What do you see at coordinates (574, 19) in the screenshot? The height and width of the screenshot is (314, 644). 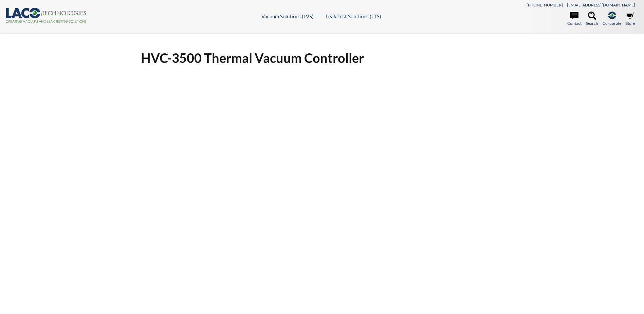 I see `a: Contact` at bounding box center [574, 19].